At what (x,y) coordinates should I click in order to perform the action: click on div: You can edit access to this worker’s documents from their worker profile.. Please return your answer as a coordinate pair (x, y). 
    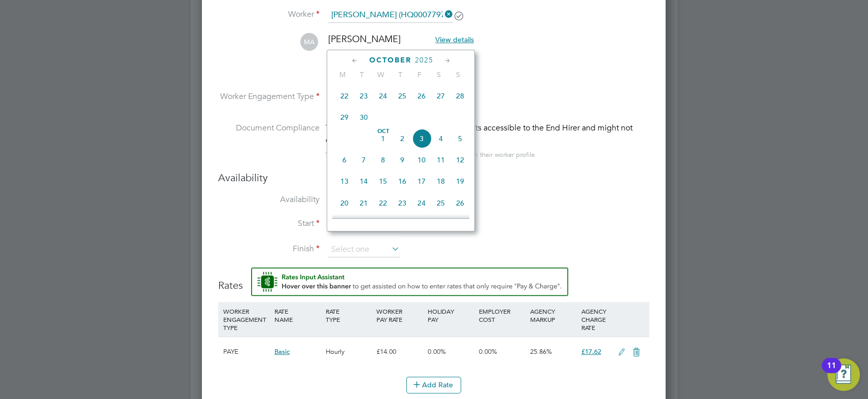
    Looking at the image, I should click on (432, 155).